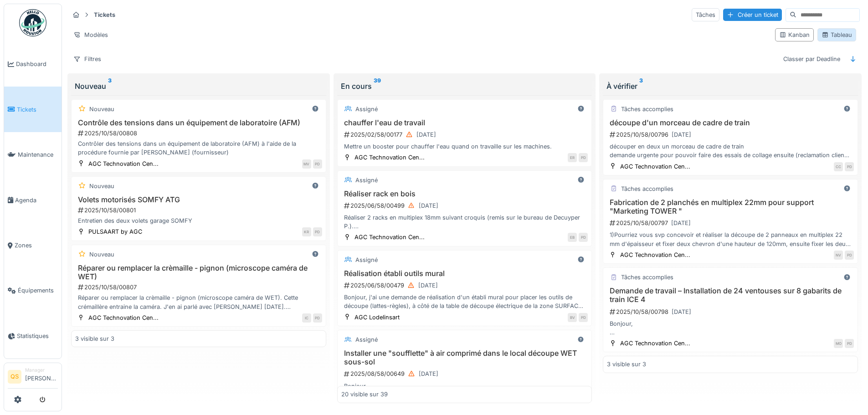 The width and height of the screenshot is (868, 415). What do you see at coordinates (730, 123) in the screenshot?
I see `h3: découpe d'un morceau de cadre de train` at bounding box center [730, 123].